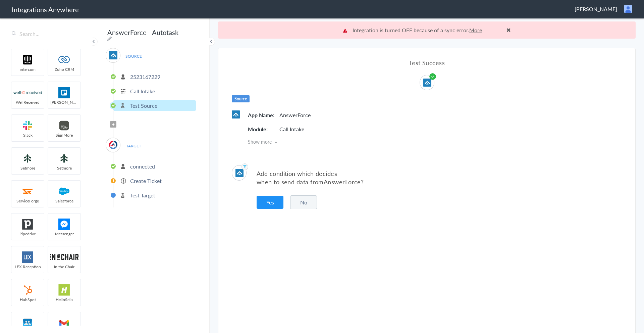  I want to click on span: intercom, so click(27, 69).